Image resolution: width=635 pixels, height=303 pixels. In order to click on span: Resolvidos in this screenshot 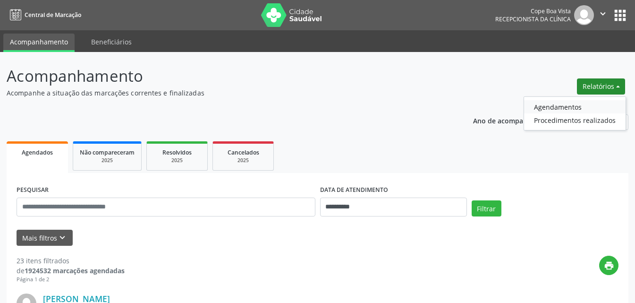, I will do `click(177, 152)`.